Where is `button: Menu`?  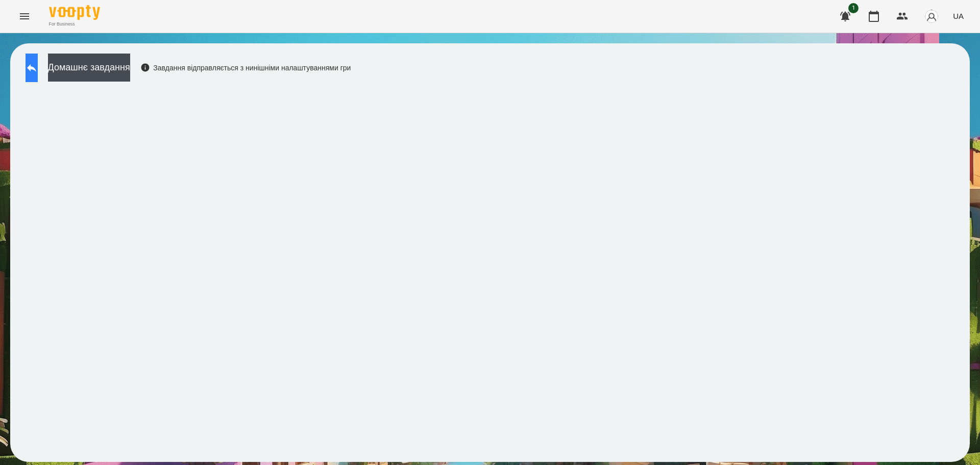
button: Menu is located at coordinates (24, 16).